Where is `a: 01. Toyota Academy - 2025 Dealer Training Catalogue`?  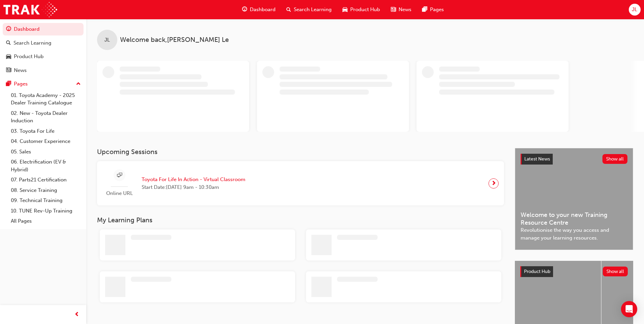 a: 01. Toyota Academy - 2025 Dealer Training Catalogue is located at coordinates (46, 99).